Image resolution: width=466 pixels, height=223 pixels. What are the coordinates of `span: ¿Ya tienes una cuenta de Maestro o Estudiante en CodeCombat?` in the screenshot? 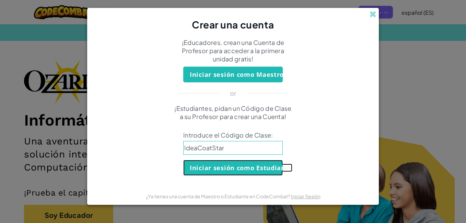 It's located at (218, 196).